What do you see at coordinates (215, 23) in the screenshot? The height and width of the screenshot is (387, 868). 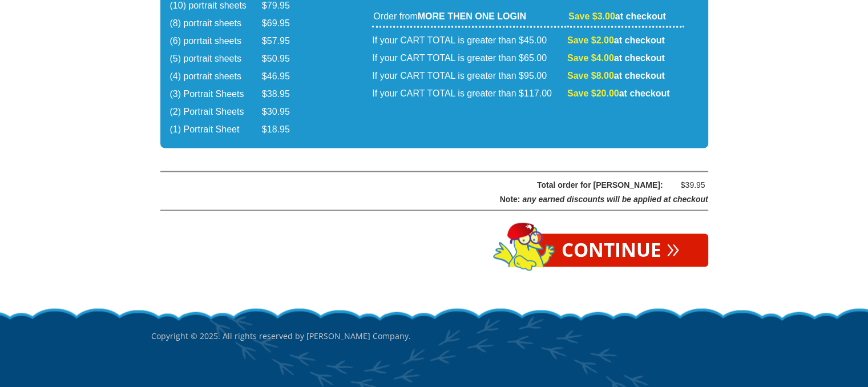 I see `td: (8) portrait sheets` at bounding box center [215, 23].